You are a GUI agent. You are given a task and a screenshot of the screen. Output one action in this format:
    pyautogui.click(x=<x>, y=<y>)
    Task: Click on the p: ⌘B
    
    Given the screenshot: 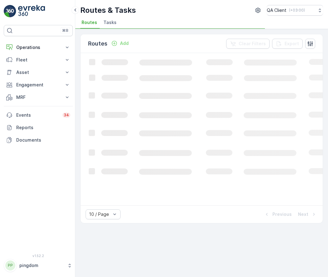 What is the action you would take?
    pyautogui.click(x=65, y=31)
    